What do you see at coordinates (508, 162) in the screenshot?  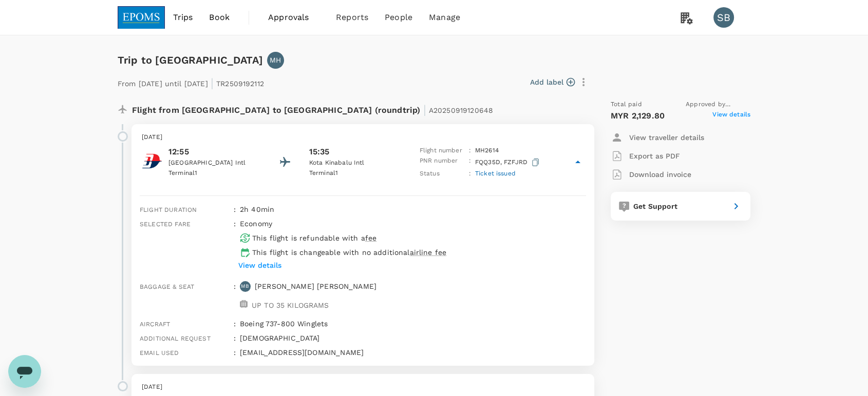 I see `p: FQQ35D, FZFJRD` at bounding box center [508, 162].